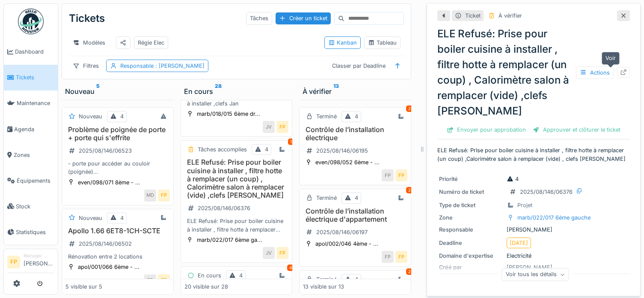 This screenshot has width=644, height=298. What do you see at coordinates (471, 217) in the screenshot?
I see `div: Zone` at bounding box center [471, 217].